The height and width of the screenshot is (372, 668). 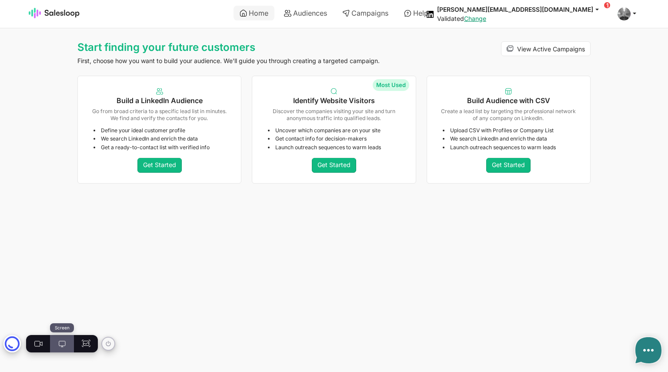 What do you see at coordinates (247, 47) in the screenshot?
I see `h1: Start finding your future customers` at bounding box center [247, 47].